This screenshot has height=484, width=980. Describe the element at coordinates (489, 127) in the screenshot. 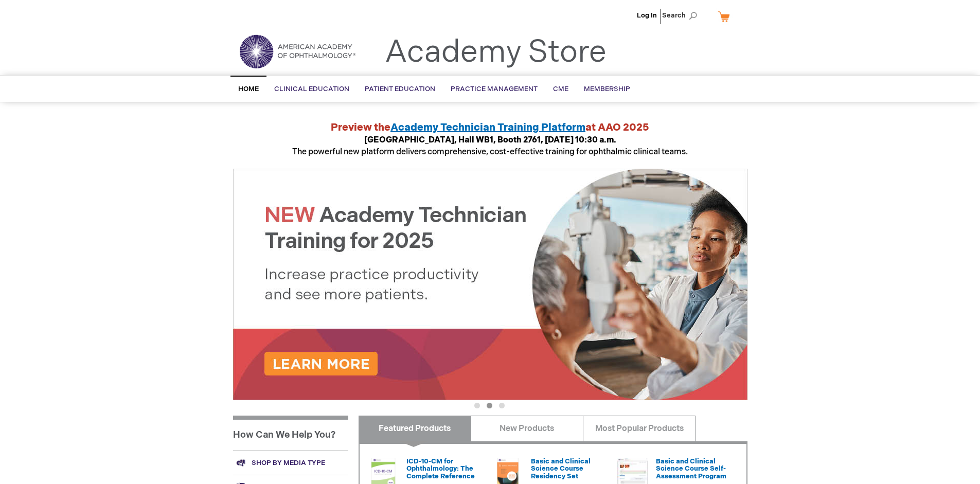

I see `strong: Preview the at AAO 2025` at that location.